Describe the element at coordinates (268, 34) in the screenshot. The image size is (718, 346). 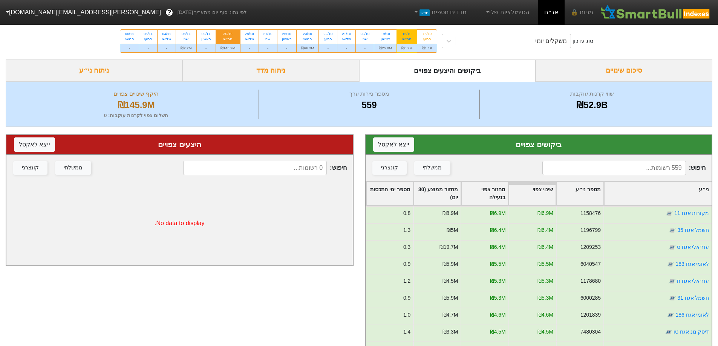
I see `div: 27/10` at that location.